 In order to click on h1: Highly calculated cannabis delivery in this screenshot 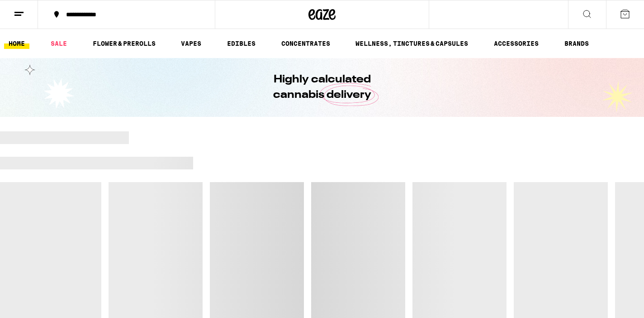, I will do `click(322, 87)`.